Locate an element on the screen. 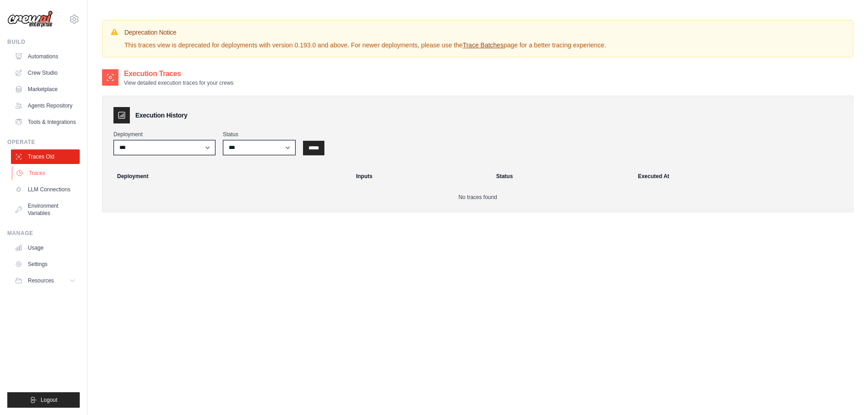  a: Trace Batches is located at coordinates (483, 45).